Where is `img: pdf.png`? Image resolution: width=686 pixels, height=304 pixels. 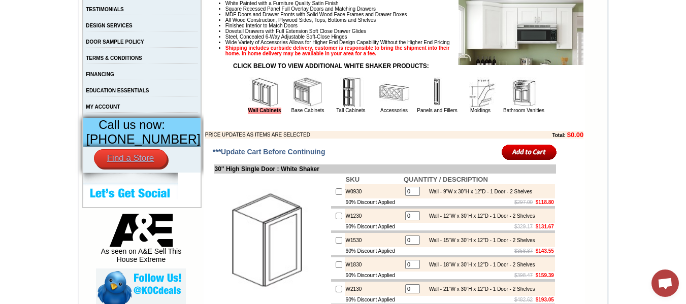
img: pdf.png is located at coordinates (6, 7).